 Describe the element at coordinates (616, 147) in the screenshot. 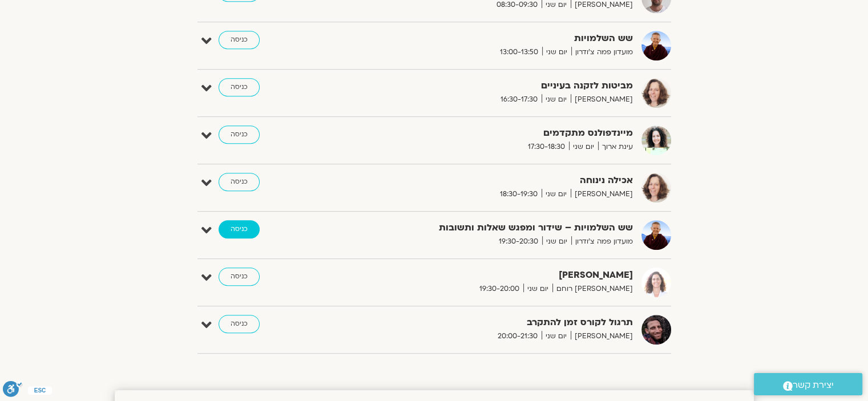

I see `span: עינת ארוך` at that location.